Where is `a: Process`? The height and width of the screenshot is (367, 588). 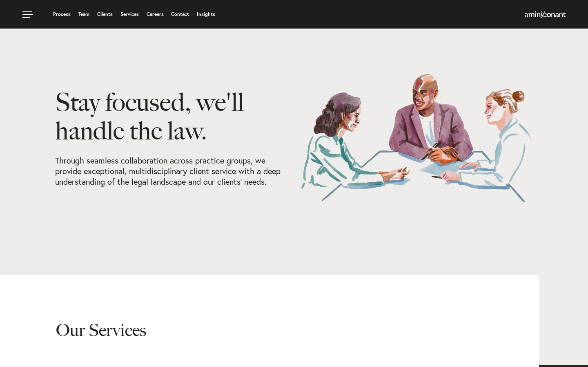 a: Process is located at coordinates (62, 14).